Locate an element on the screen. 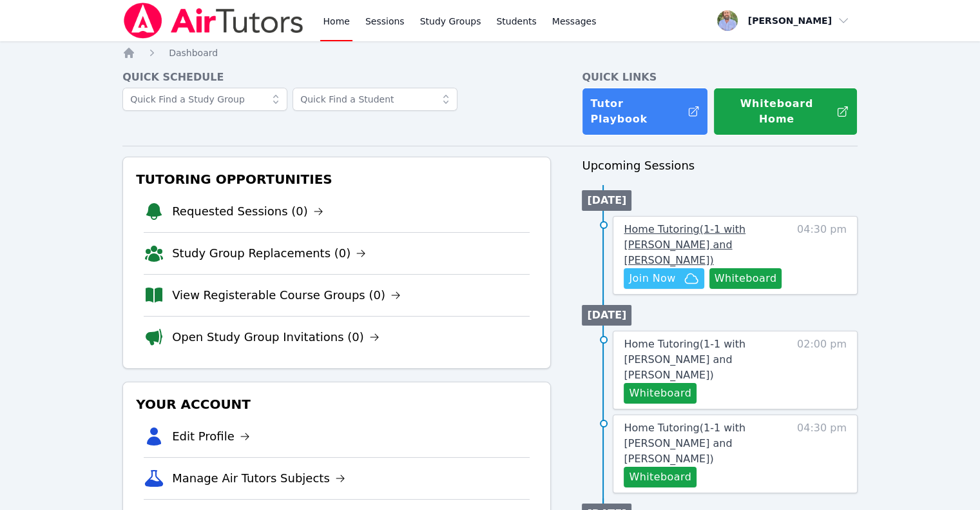  a: Edit Profile is located at coordinates (211, 437).